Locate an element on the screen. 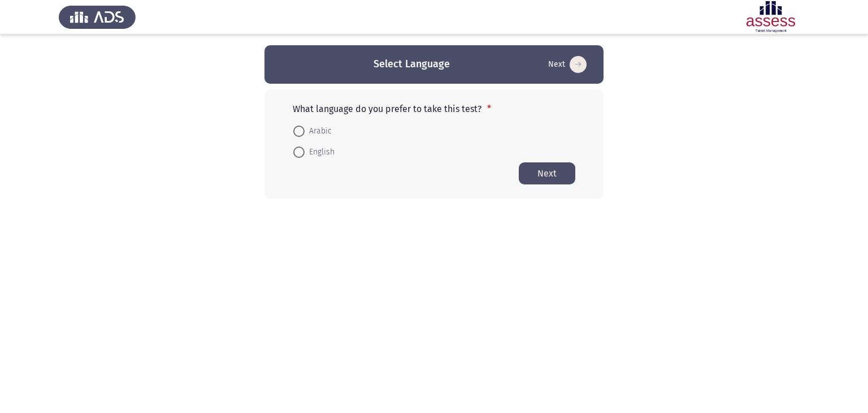  span: Arabic is located at coordinates (318, 131).